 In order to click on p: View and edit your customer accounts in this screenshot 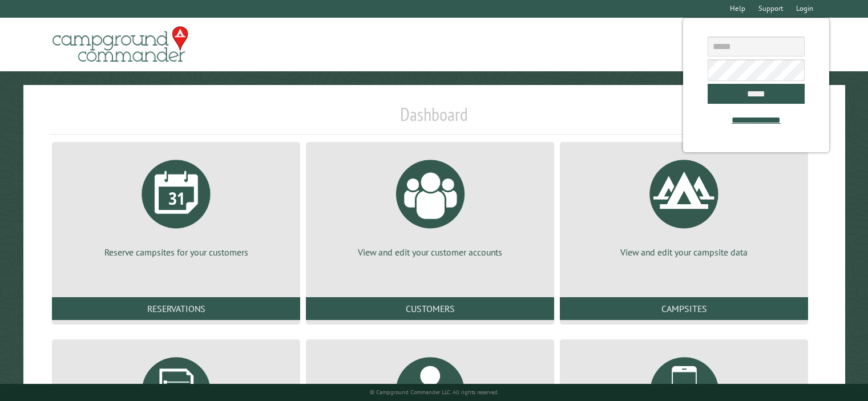, I will do `click(430, 252)`.